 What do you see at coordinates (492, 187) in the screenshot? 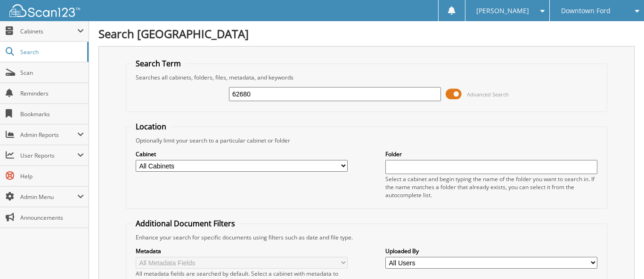
I see `div: Select a cabinet and begin typing the name of the folder you want to search in. If the name match...` at bounding box center [492, 187].